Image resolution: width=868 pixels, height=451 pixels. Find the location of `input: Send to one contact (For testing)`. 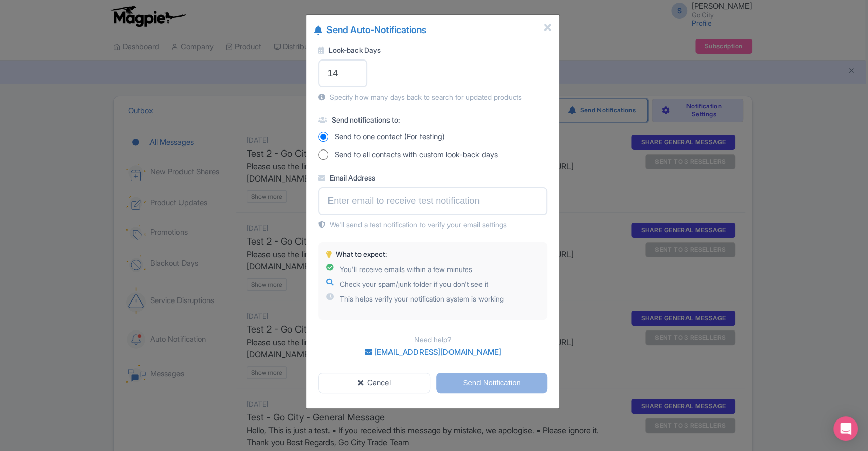

input: Send to one contact (For testing) is located at coordinates (323, 137).